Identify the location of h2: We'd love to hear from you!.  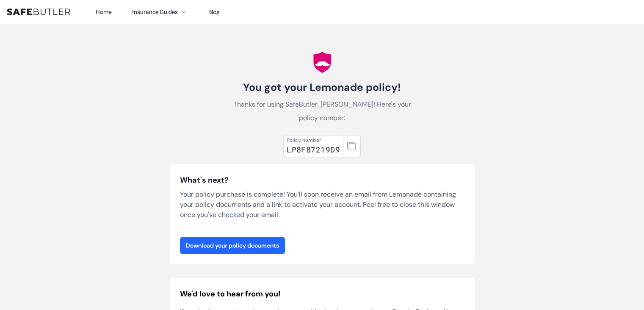
(322, 293).